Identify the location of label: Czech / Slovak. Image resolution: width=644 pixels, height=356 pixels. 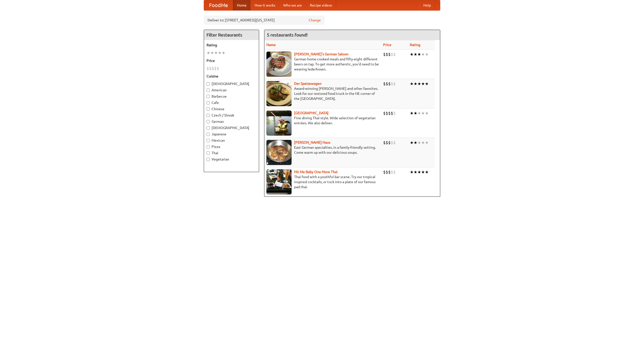
(231, 115).